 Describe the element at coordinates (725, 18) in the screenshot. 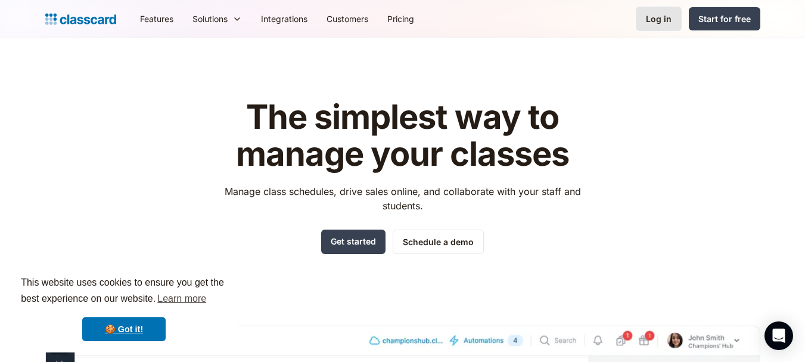

I see `a: Start for free` at that location.